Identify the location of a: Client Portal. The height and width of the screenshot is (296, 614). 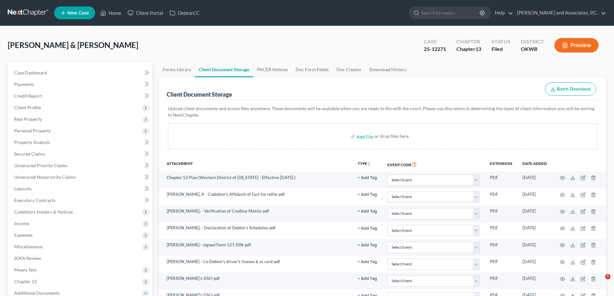
(145, 13).